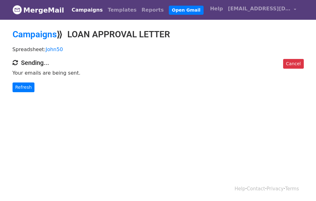  Describe the element at coordinates (256, 189) in the screenshot. I see `a: Contact` at that location.